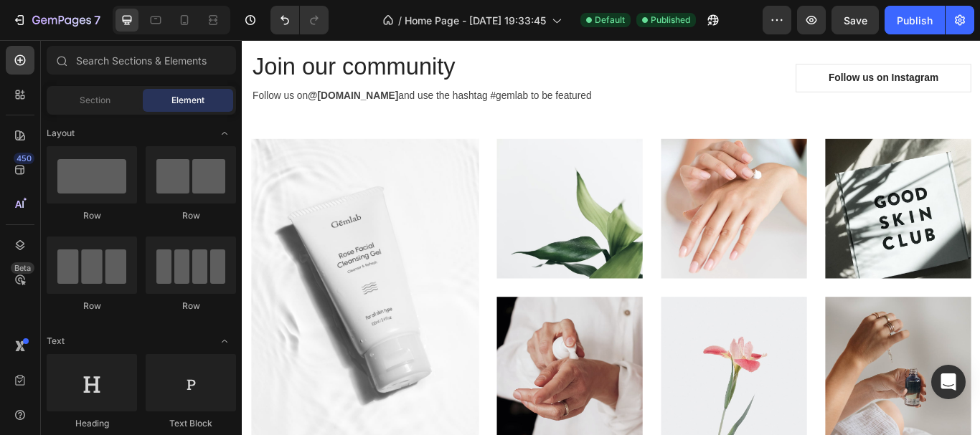 Image resolution: width=980 pixels, height=435 pixels. Describe the element at coordinates (670, 20) in the screenshot. I see `span: Published` at that location.